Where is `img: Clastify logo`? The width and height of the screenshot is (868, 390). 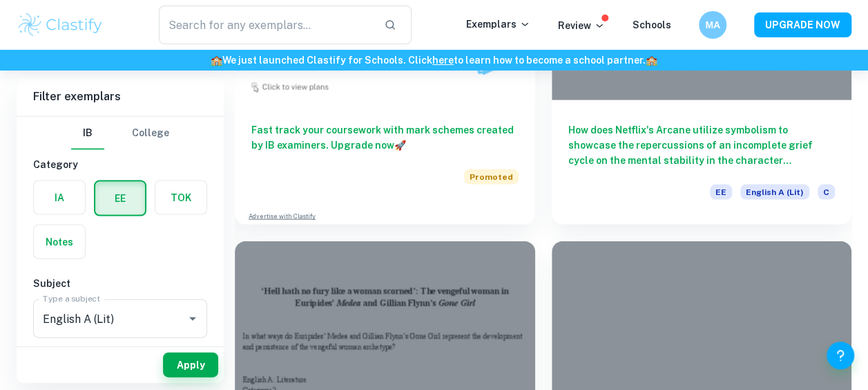
img: Clastify logo is located at coordinates (60, 25).